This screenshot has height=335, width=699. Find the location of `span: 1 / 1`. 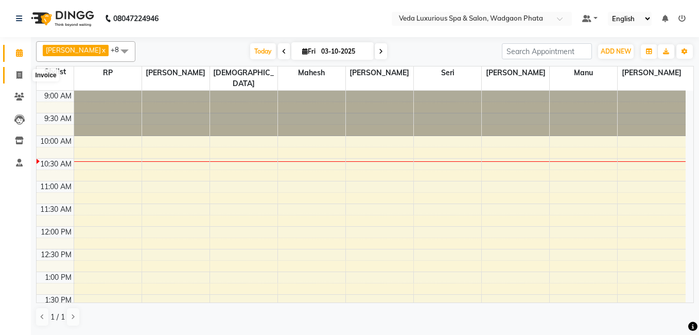

span: 1 / 1 is located at coordinates (58, 317).